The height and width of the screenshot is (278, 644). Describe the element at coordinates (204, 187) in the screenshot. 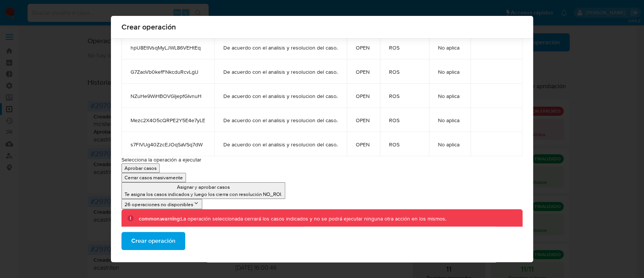

I see `p: Asignar y aprobar casos` at that location.